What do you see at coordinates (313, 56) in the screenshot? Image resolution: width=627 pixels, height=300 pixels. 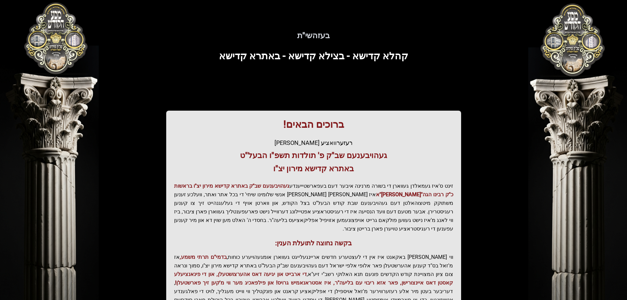 I see `span: קהלא קדישא - בצילא קדישא - באתרא קדישא` at bounding box center [313, 56].